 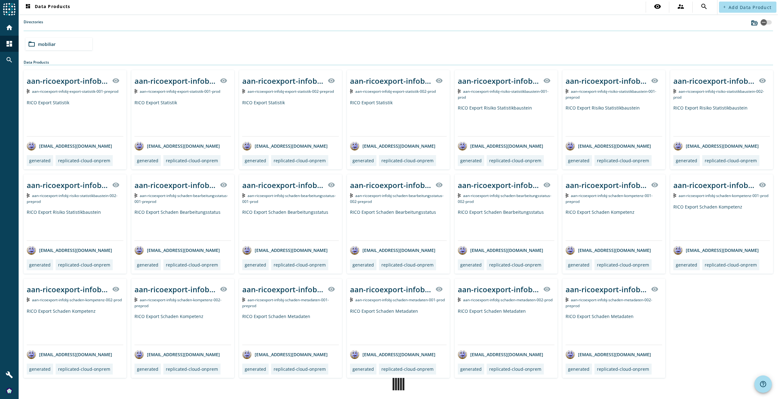 What do you see at coordinates (9, 391) in the screenshot?
I see `img: a021493c226718599682d130f0afb1c5` at bounding box center [9, 391].